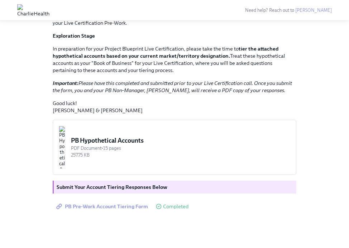  Describe the element at coordinates (103, 206) in the screenshot. I see `a: PB Pre-Work Account Tiering Form` at that location.